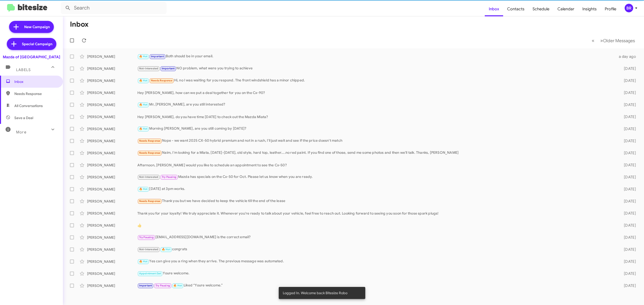 The width and height of the screenshot is (644, 305). I want to click on div: Mazda has specials on the Cx-50 for Oct. Please let us know when you are ready., so click(376, 177).